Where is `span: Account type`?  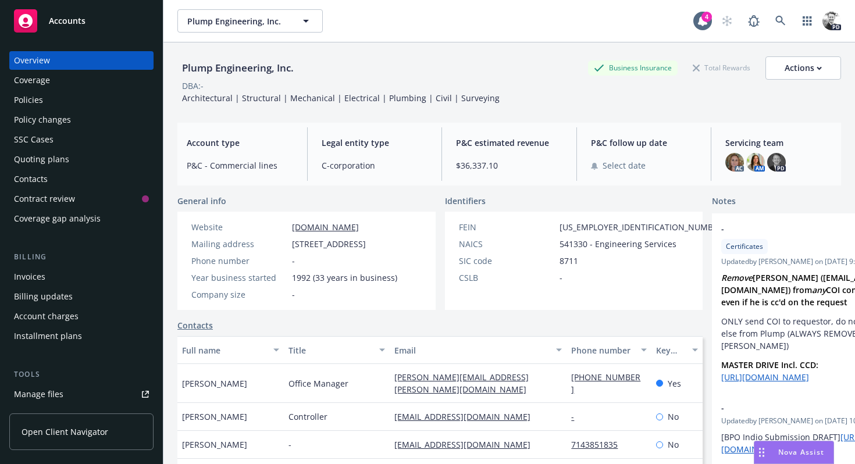
span: Account type is located at coordinates (240, 143).